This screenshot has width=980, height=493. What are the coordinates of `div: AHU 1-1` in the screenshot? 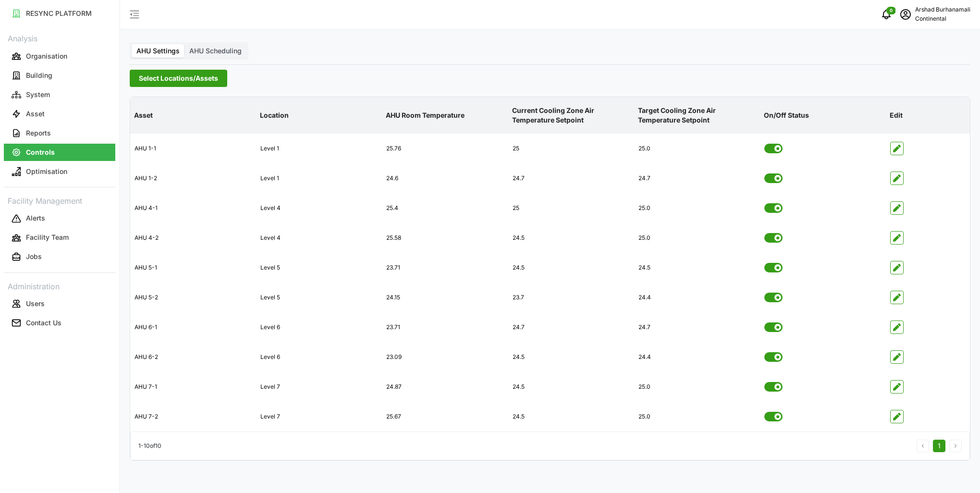 It's located at (193, 149).